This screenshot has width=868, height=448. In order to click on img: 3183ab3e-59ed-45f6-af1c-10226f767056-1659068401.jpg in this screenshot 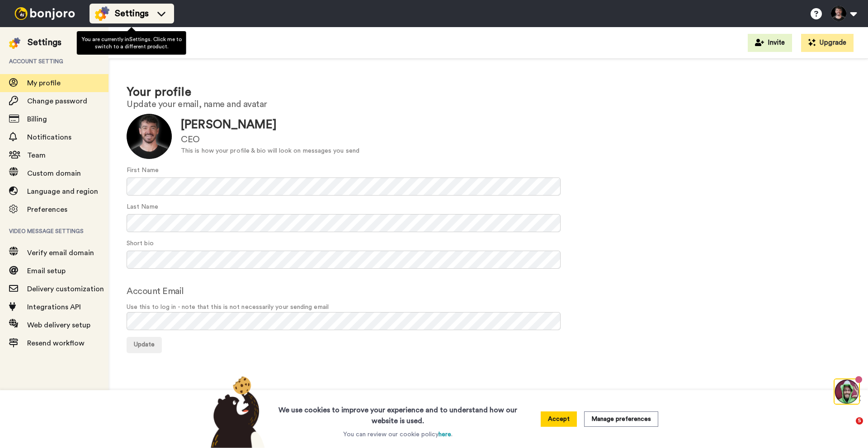, I will do `click(13, 14)`.